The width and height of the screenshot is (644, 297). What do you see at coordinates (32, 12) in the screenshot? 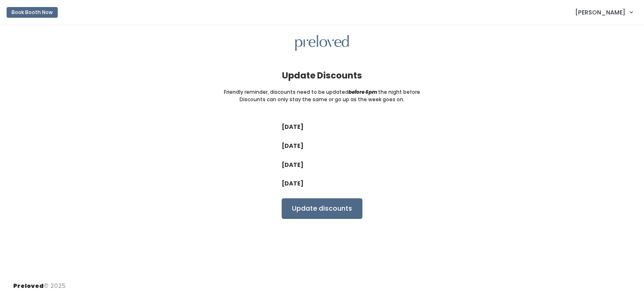
I see `a: Book Booth Now` at bounding box center [32, 12].